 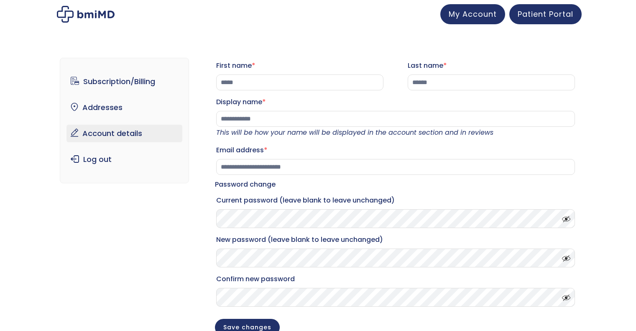 What do you see at coordinates (124, 133) in the screenshot?
I see `a: Account details` at bounding box center [124, 133].